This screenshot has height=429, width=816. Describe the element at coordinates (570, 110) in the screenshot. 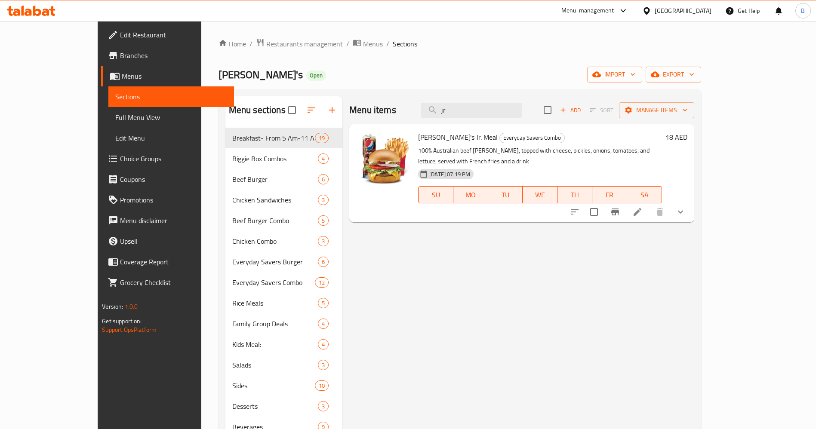

I see `span: Add item` at that location.